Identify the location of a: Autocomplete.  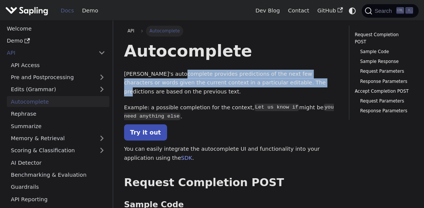
(58, 102).